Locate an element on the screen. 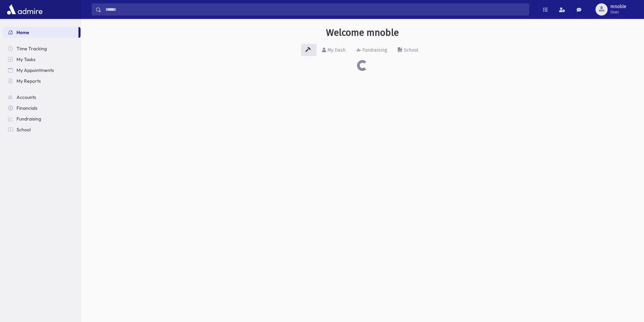  div: School is located at coordinates (410, 50).